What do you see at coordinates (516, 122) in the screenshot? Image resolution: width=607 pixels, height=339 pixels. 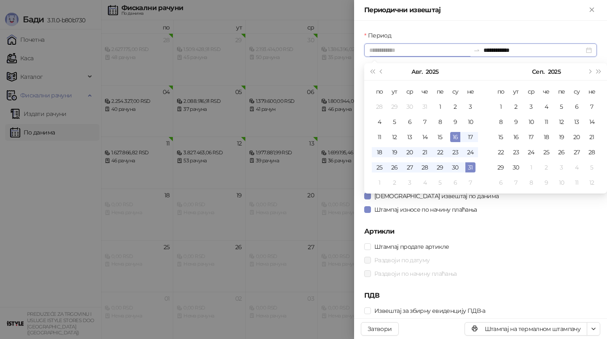 I see `td: 2025-09-09` at bounding box center [516, 122].